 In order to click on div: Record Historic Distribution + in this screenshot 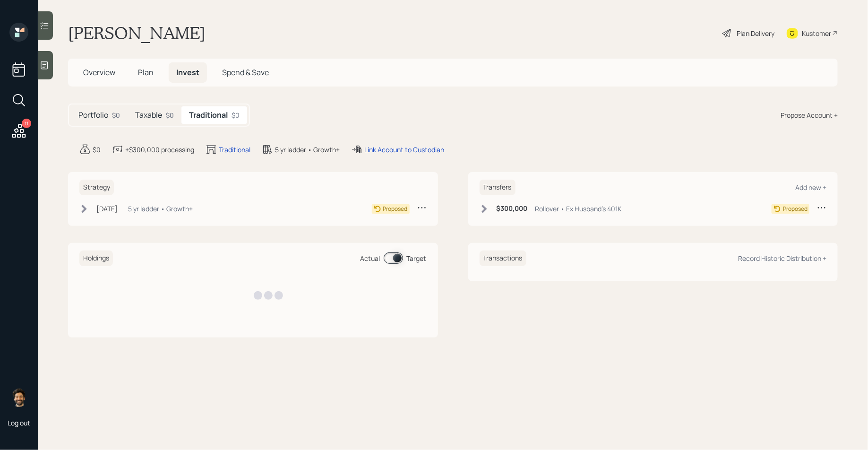, I will do `click(782, 258)`.